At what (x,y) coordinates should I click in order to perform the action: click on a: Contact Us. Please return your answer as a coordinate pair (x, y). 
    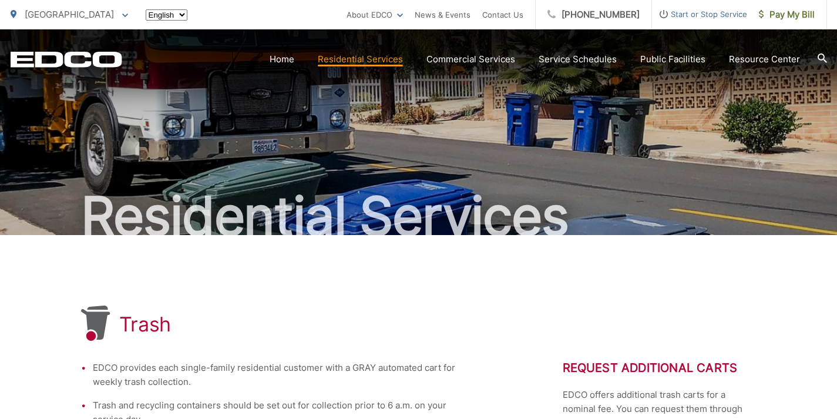
    Looking at the image, I should click on (503, 15).